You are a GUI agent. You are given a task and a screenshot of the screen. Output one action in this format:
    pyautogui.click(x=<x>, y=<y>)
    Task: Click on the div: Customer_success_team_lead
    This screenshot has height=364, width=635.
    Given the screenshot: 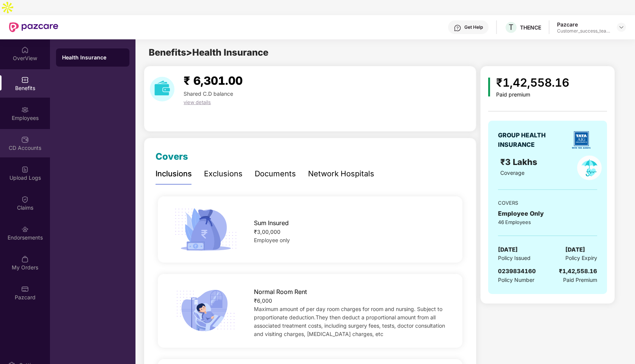 What is the action you would take?
    pyautogui.click(x=583, y=31)
    